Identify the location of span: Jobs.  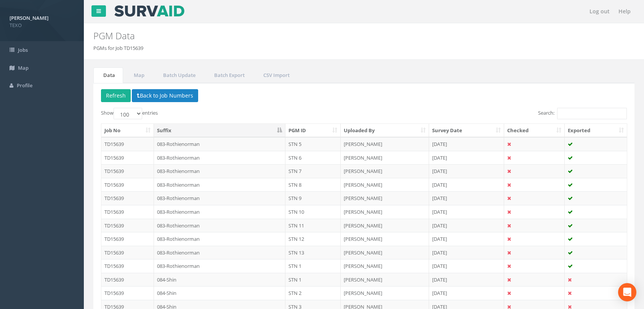
(23, 50).